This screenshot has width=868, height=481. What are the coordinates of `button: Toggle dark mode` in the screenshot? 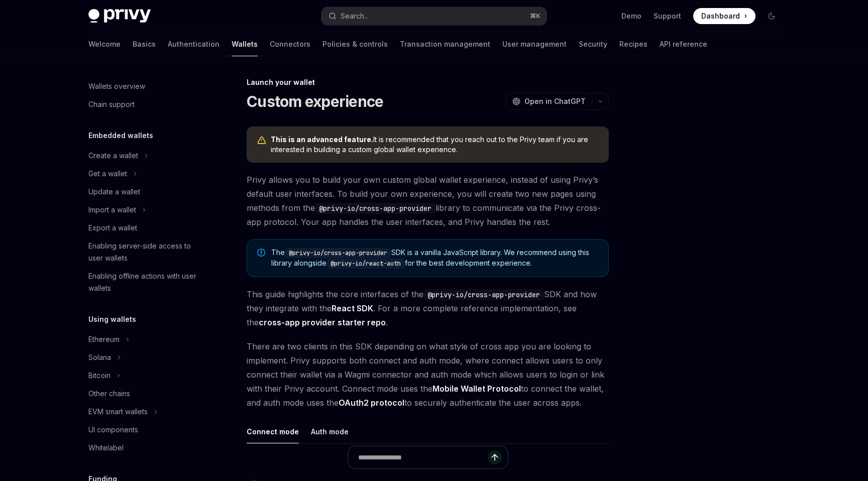 It's located at (771, 16).